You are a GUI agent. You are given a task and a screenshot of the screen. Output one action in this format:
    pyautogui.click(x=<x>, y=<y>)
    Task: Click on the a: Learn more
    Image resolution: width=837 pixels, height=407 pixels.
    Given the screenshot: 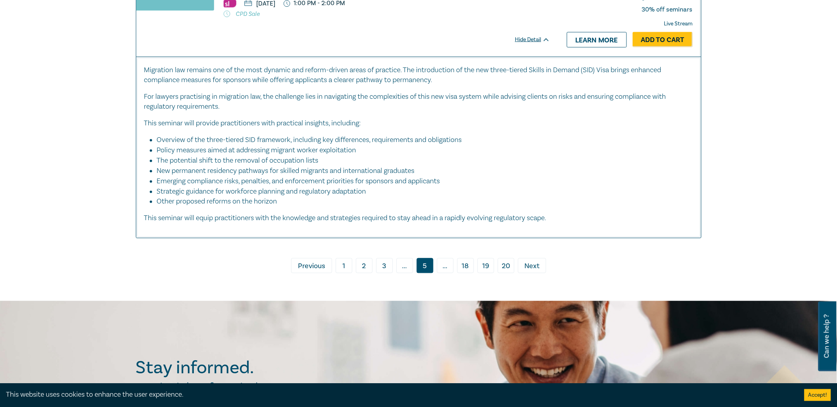 What is the action you would take?
    pyautogui.click(x=596, y=40)
    